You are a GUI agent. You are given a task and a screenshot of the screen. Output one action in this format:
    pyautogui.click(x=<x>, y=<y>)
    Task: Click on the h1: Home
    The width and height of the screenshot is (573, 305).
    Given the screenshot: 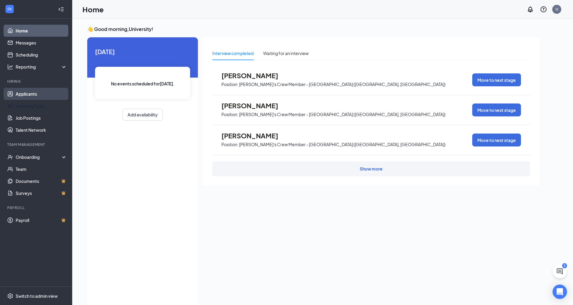 What is the action you would take?
    pyautogui.click(x=93, y=9)
    